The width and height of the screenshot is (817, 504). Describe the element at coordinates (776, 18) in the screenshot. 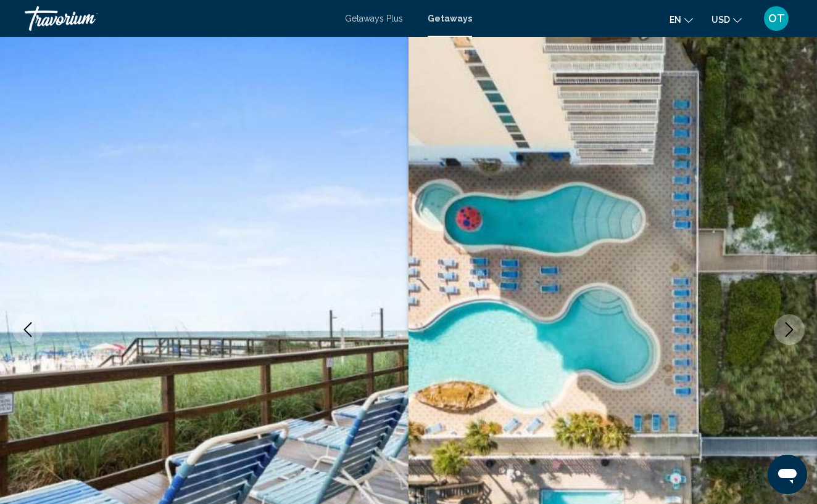

I see `span: OT` at that location.